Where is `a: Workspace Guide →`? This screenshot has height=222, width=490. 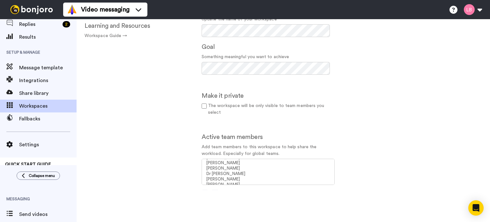
a: Workspace Guide → is located at coordinates (106, 36).